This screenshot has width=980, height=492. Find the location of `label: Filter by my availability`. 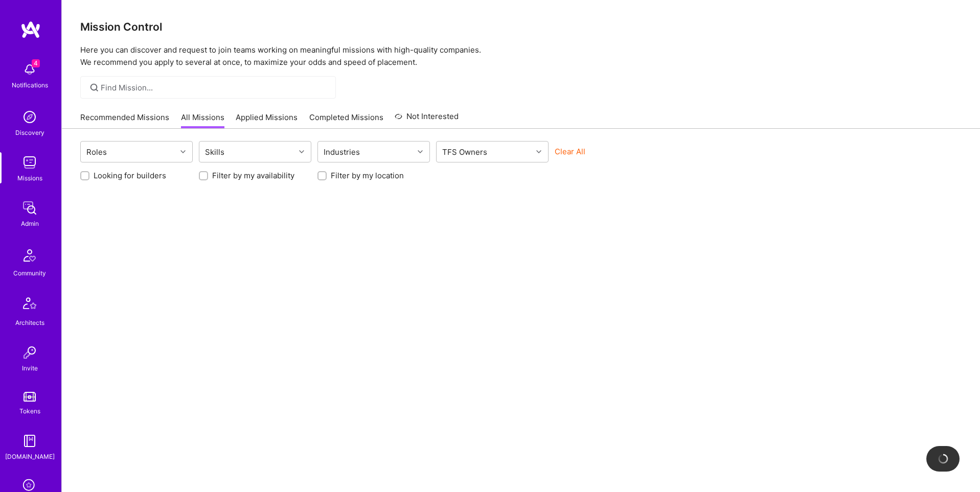

label: Filter by my availability is located at coordinates (253, 176).